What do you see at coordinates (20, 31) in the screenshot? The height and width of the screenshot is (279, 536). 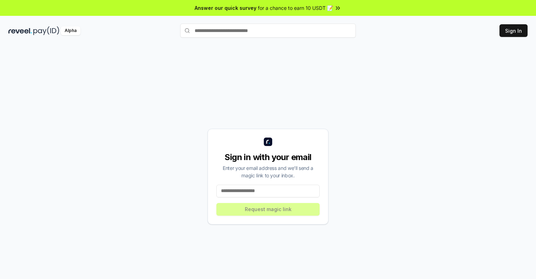 I see `img: reveel_dark` at bounding box center [20, 31].